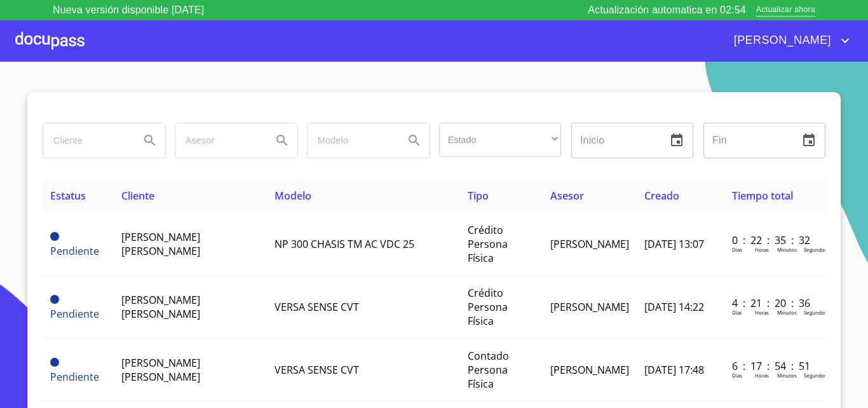 This screenshot has height=408, width=868. I want to click on button: account of current user, so click(788, 41).